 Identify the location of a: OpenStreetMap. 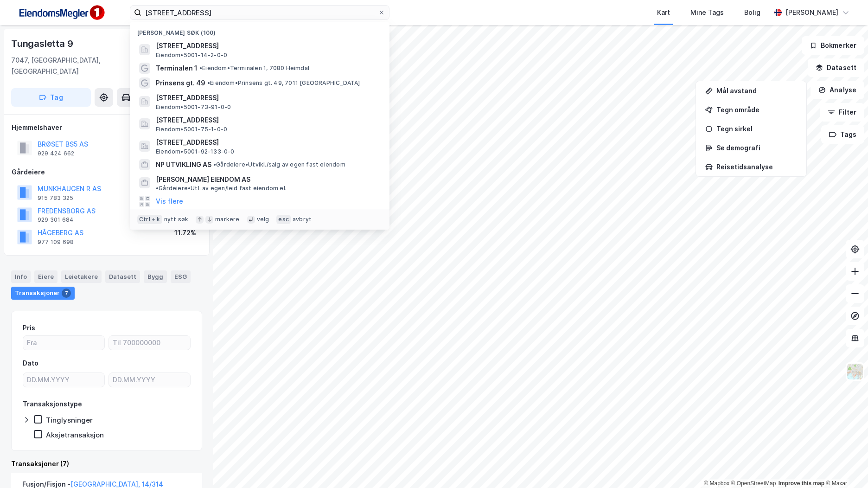
(754, 483).